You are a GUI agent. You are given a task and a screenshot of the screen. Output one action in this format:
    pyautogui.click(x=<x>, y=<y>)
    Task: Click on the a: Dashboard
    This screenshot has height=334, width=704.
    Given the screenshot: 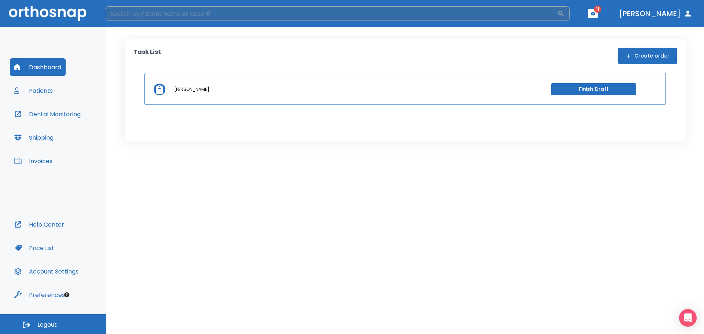 What is the action you would take?
    pyautogui.click(x=38, y=67)
    